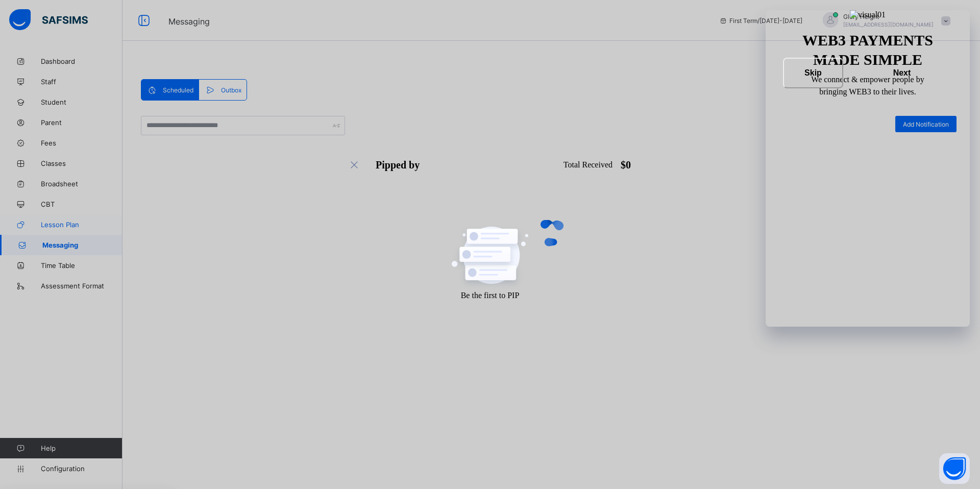 This screenshot has height=489, width=980. I want to click on button: Next, so click(901, 73).